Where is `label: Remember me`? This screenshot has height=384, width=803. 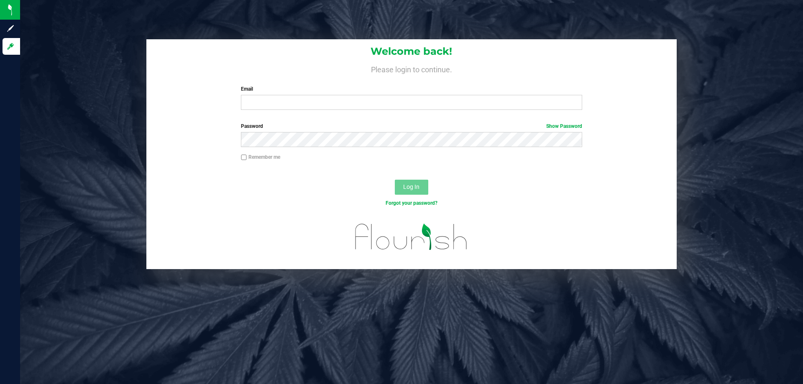
label: Remember me is located at coordinates (261, 157).